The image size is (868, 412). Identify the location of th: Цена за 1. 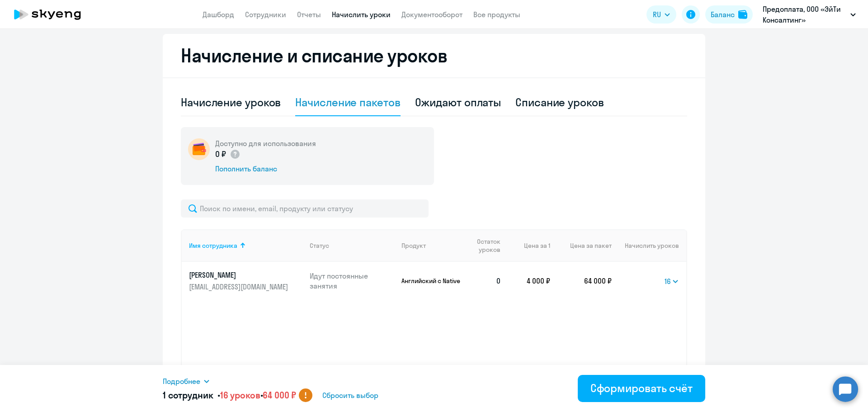
(529, 246).